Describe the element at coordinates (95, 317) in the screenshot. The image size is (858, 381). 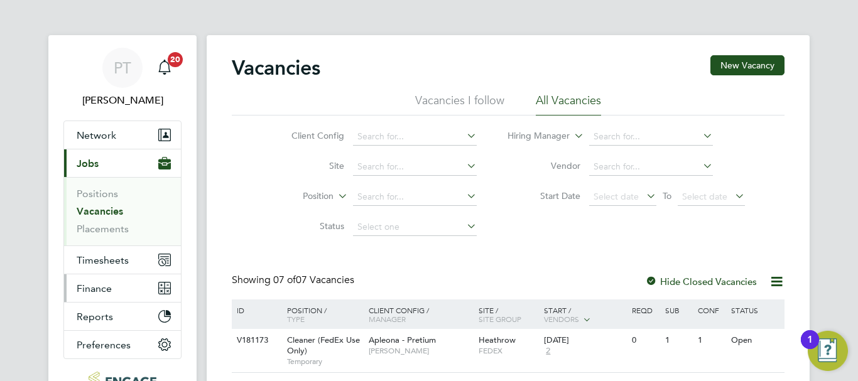
I see `span: Reports` at that location.